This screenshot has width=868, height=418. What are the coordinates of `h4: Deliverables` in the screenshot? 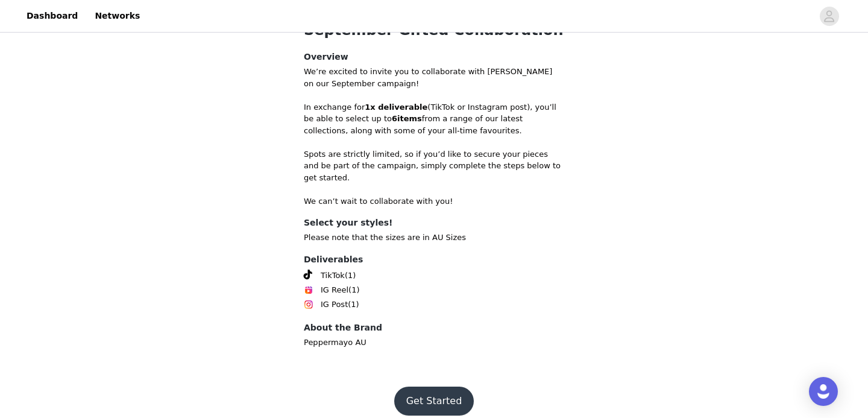 It's located at (434, 259).